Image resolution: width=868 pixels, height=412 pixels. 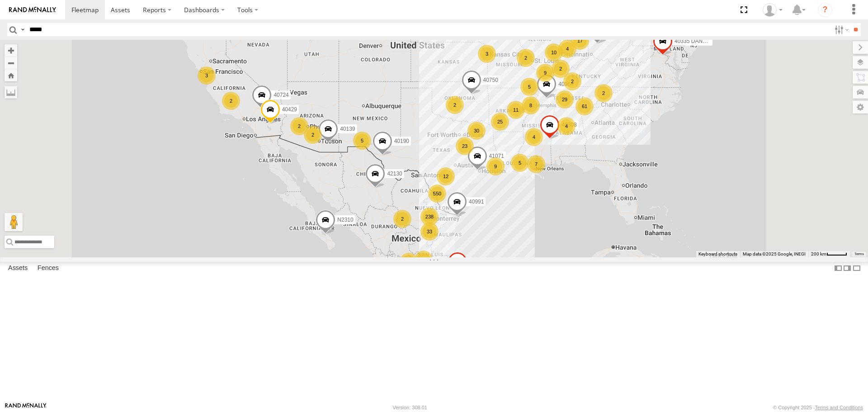 What do you see at coordinates (11, 63) in the screenshot?
I see `button: Zoom out` at bounding box center [11, 63].